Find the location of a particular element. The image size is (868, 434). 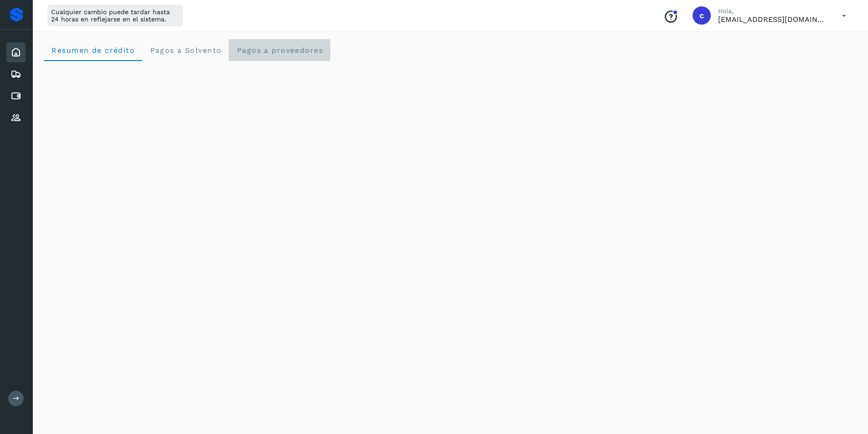

div: Inicio is located at coordinates (16, 52).